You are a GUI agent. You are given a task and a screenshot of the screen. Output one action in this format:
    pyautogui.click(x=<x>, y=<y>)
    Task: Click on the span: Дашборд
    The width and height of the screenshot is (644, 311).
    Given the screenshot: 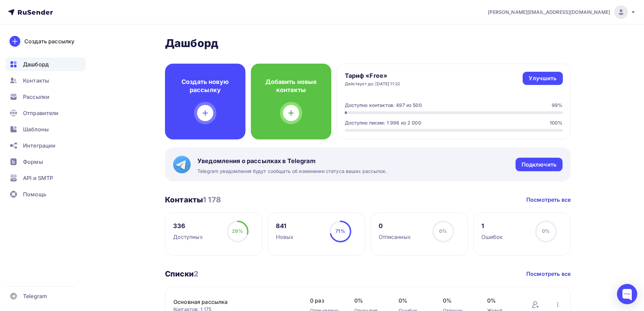 What is the action you would take?
    pyautogui.click(x=36, y=64)
    